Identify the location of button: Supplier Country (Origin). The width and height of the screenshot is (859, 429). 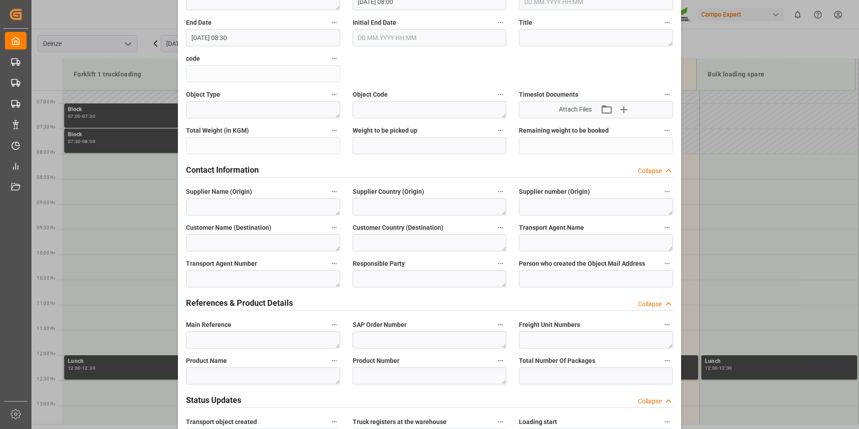
(501, 191).